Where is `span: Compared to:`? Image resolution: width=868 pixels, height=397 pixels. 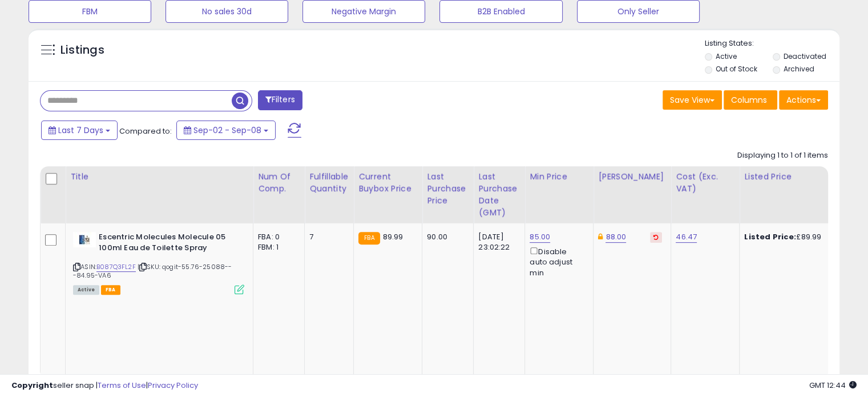
span: Compared to: is located at coordinates (146, 131).